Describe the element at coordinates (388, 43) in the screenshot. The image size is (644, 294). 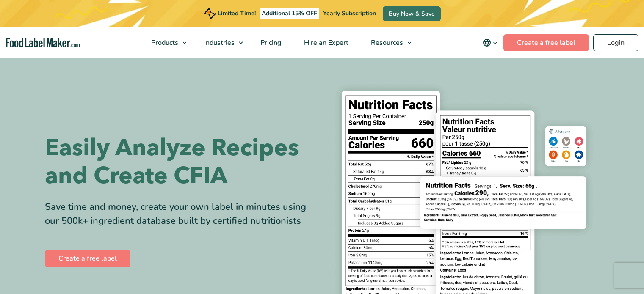
I see `a: Resources` at that location.